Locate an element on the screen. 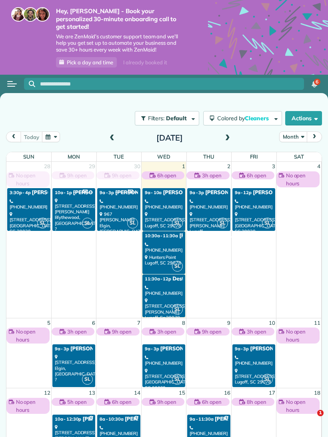 The height and width of the screenshot is (437, 328). a: 8 is located at coordinates (183, 323).